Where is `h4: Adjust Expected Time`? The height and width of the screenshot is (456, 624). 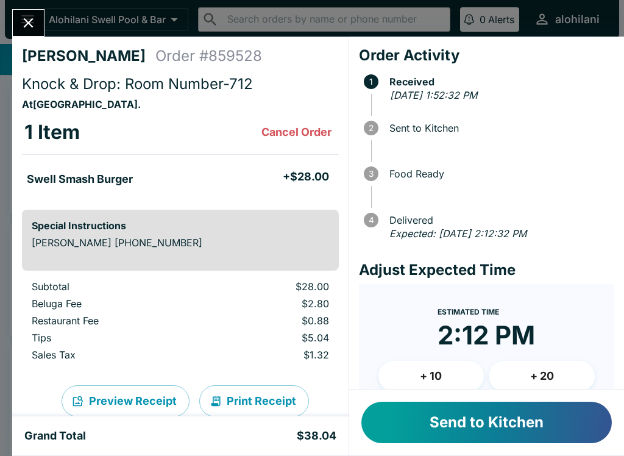
h4: Adjust Expected Time is located at coordinates (486, 270).